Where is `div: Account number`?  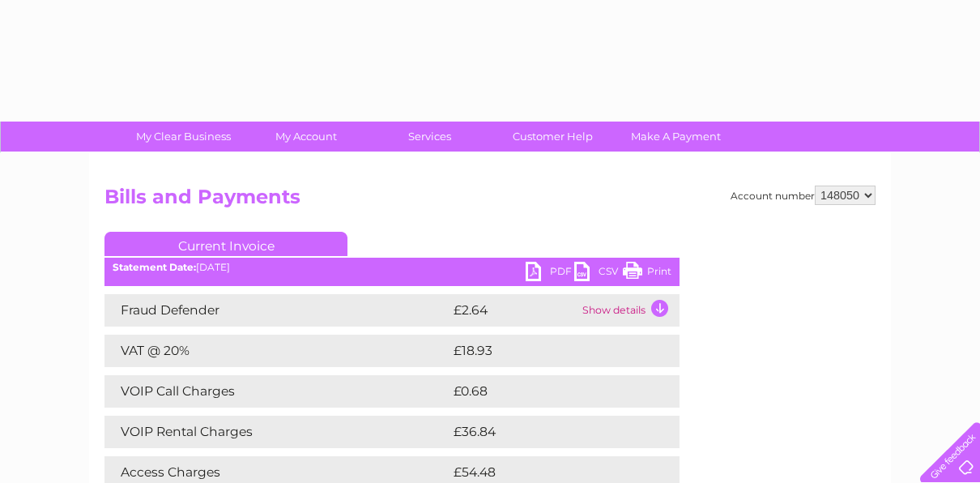
div: Account number is located at coordinates (803, 195).